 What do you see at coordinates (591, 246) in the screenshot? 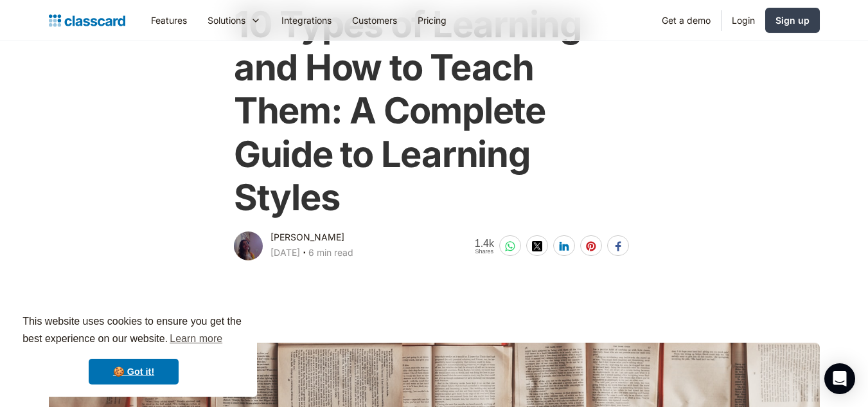
I see `img: pinterest-white sharing button` at bounding box center [591, 246].